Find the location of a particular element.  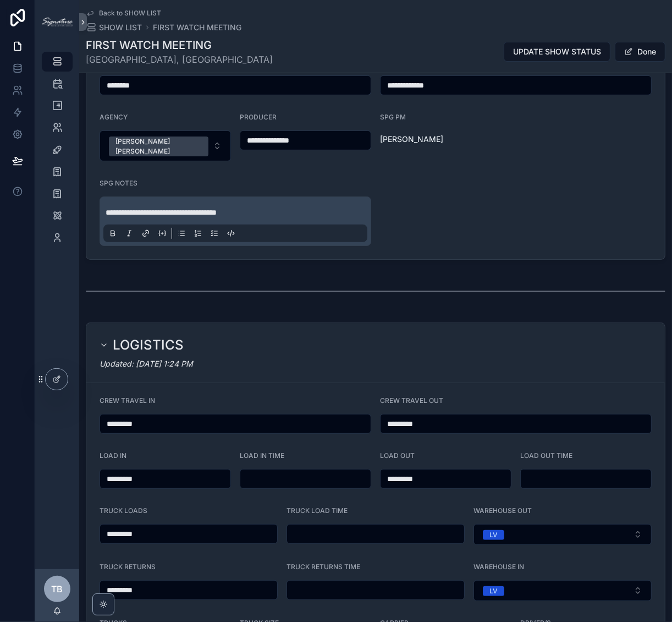

span: LOAD OUT TIME is located at coordinates (547, 455).